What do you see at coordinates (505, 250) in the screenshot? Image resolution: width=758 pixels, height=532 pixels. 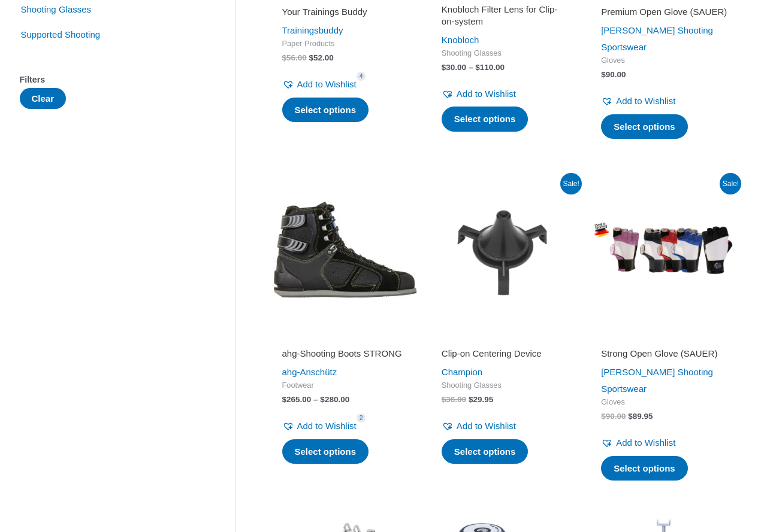 I see `img: Clip-on Centering Device` at bounding box center [505, 250].